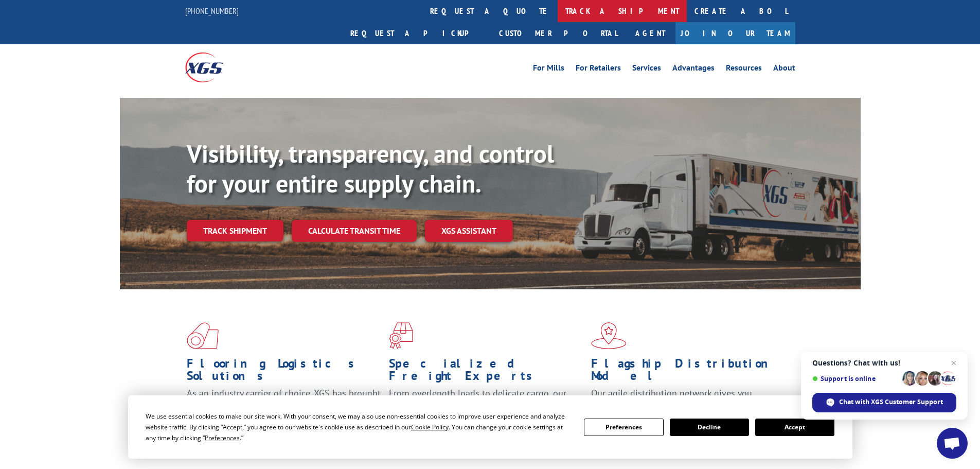  What do you see at coordinates (486, 410) in the screenshot?
I see `p: From overlength loads to delicate cargo, our experienced staff knows the best way to move your fr...` at bounding box center [486, 410].